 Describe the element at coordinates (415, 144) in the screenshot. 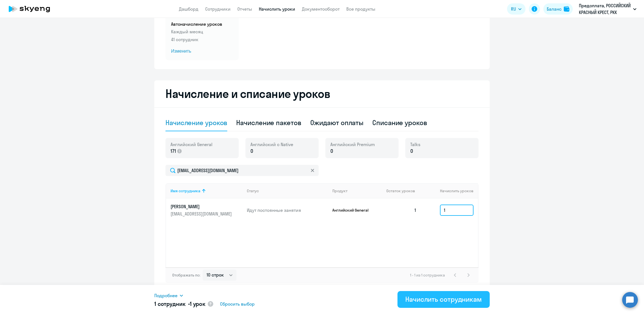

I see `span: Talks` at that location.